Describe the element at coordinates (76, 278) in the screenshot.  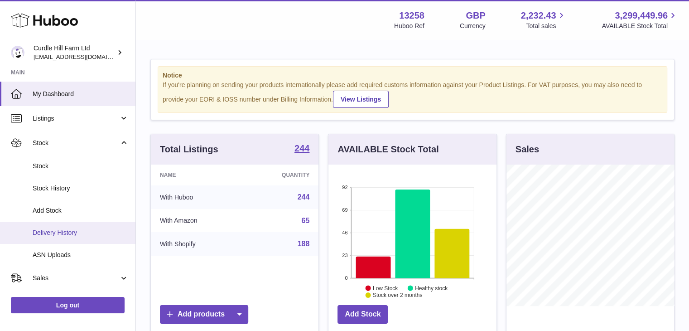
I see `span: Sales` at that location.